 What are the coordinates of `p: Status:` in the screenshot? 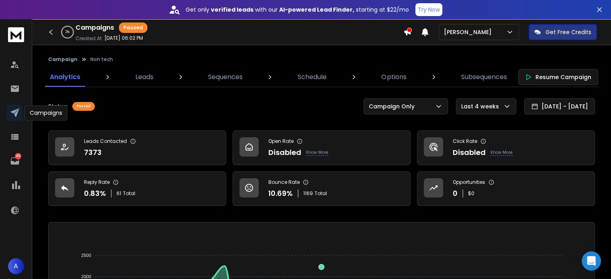 It's located at (58, 106).